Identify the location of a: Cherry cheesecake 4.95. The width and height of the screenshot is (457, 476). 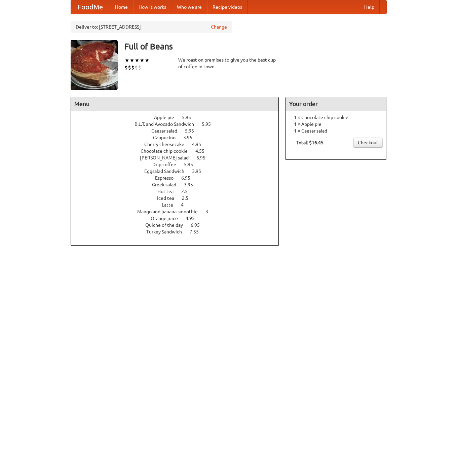
(179, 144).